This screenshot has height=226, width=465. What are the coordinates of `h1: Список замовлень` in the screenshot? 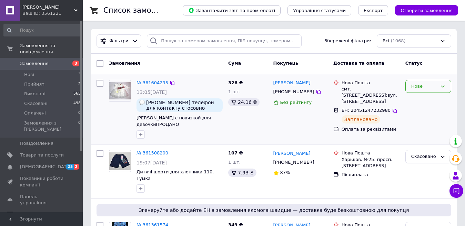 It's located at (138, 10).